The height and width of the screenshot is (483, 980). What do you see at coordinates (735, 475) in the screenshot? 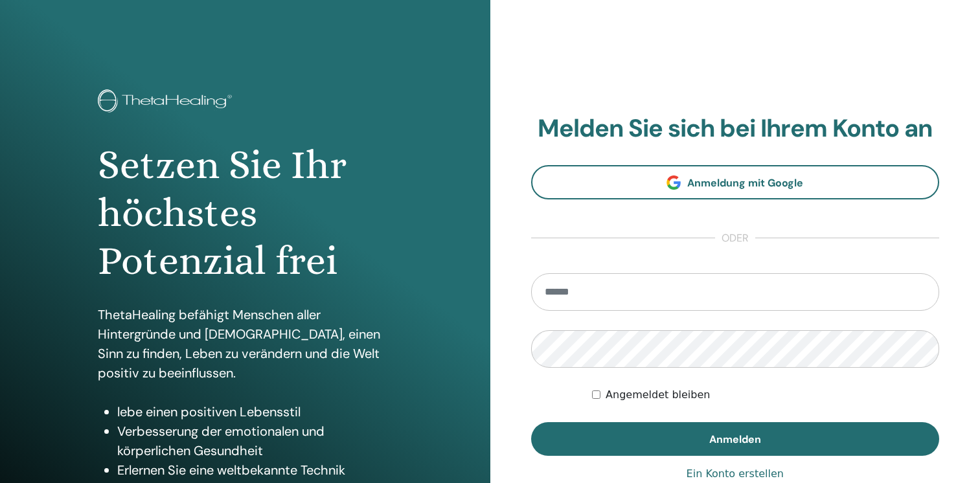
I see `a: Ein Konto erstellen` at bounding box center [735, 475].